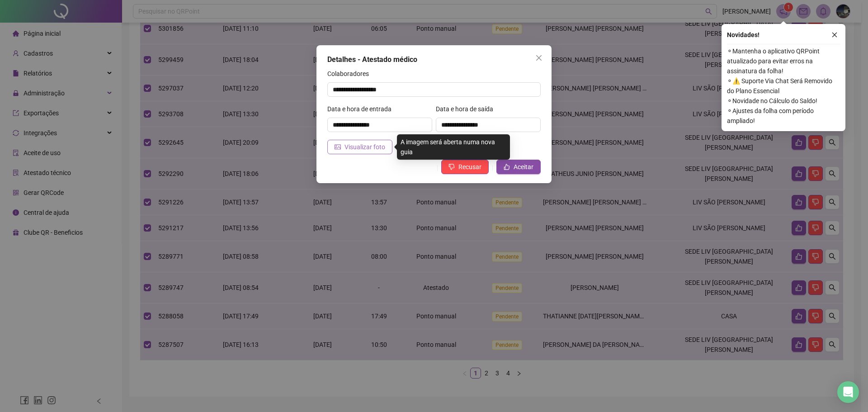  What do you see at coordinates (363, 109) in the screenshot?
I see `label: Data e hora de entrada` at bounding box center [363, 109].